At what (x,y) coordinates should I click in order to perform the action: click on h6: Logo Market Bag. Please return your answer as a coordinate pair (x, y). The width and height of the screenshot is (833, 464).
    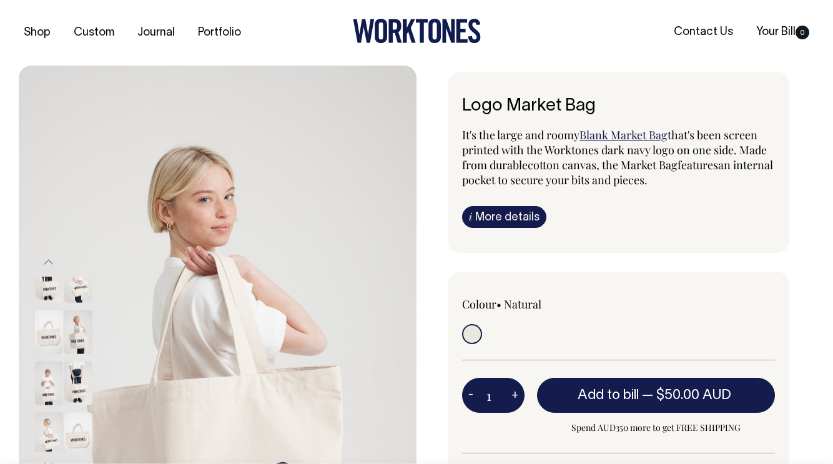
    Looking at the image, I should click on (618, 106).